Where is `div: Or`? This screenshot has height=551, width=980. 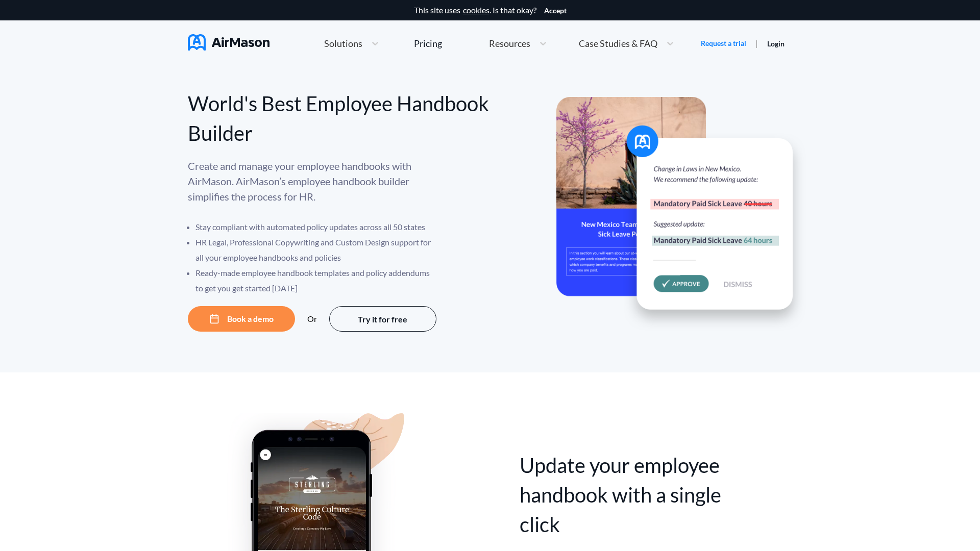
div: Or is located at coordinates (312, 319).